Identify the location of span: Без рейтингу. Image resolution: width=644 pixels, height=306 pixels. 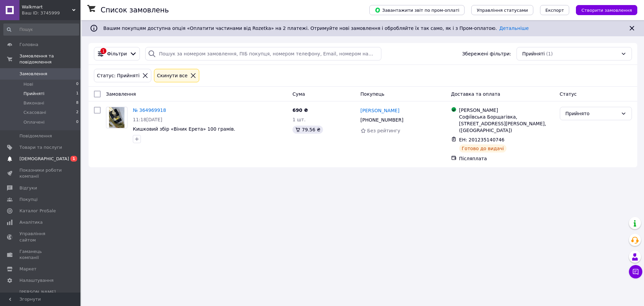
(384, 131).